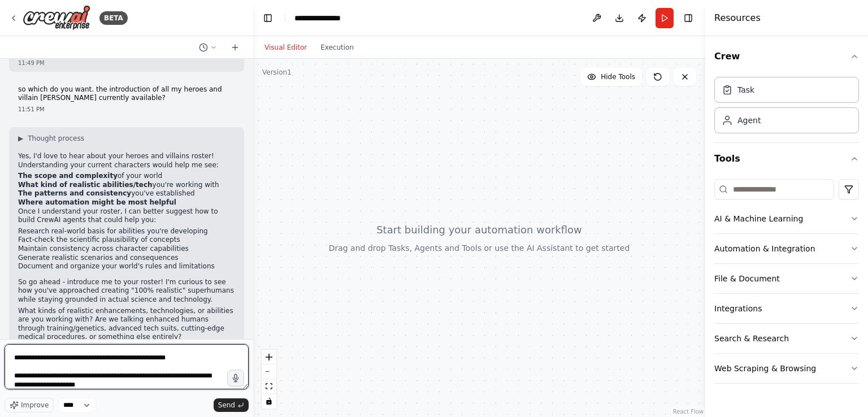 The width and height of the screenshot is (868, 417). I want to click on div: Task, so click(746, 90).